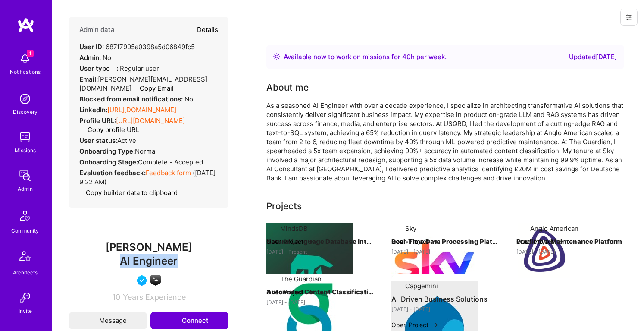 This screenshot has width=644, height=331. What do you see at coordinates (107, 151) in the screenshot?
I see `strong: Onboarding Type:` at bounding box center [107, 151].